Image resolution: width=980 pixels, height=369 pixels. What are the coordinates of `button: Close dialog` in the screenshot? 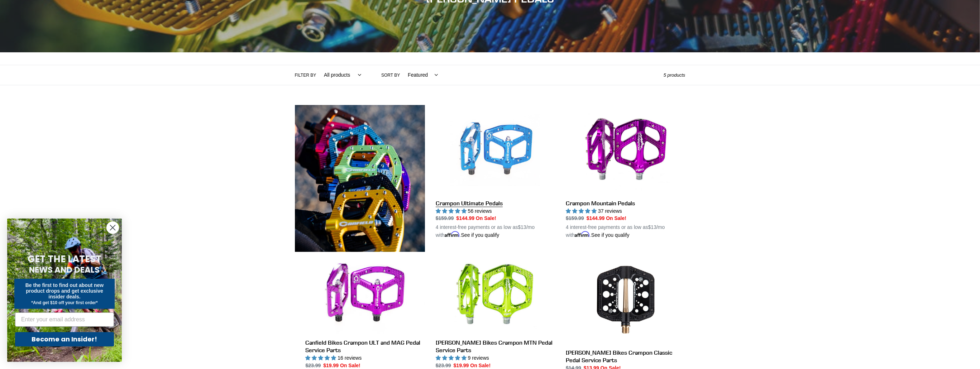 It's located at (113, 227).